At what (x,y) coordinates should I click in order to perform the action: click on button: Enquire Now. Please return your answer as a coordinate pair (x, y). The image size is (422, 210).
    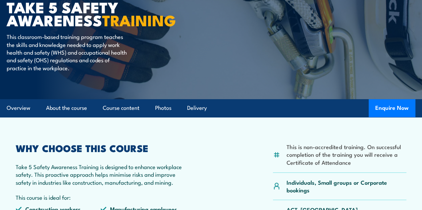
    Looking at the image, I should click on (392, 108).